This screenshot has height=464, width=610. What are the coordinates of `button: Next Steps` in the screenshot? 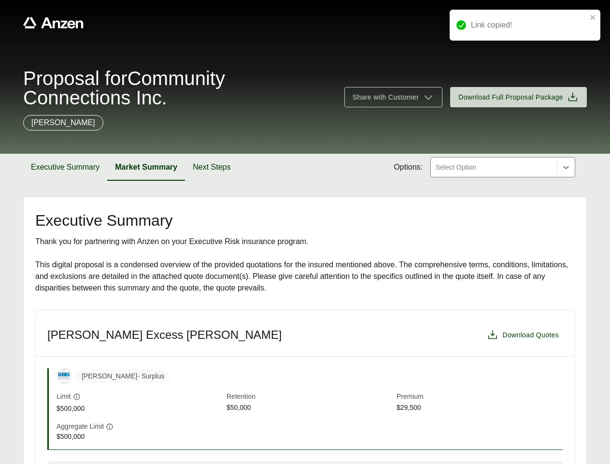 It's located at (212, 167).